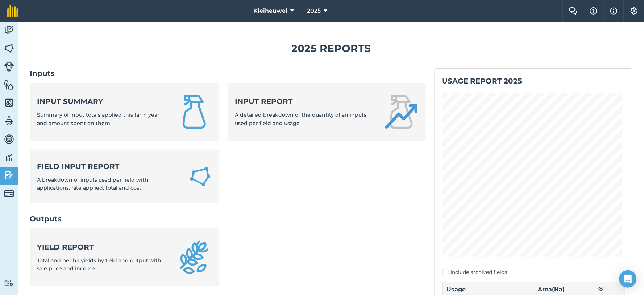  Describe the element at coordinates (200, 176) in the screenshot. I see `img: Field Input Report` at that location.